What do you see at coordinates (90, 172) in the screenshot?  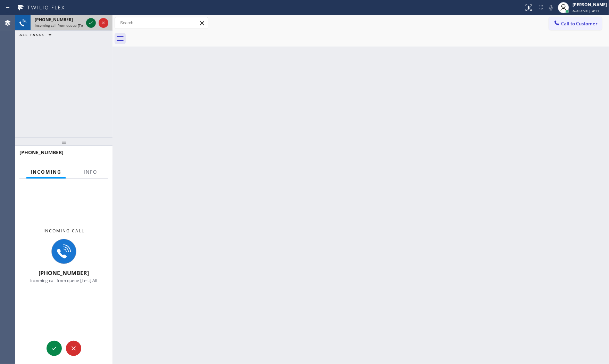 I see `button: Info` at bounding box center [90, 172].